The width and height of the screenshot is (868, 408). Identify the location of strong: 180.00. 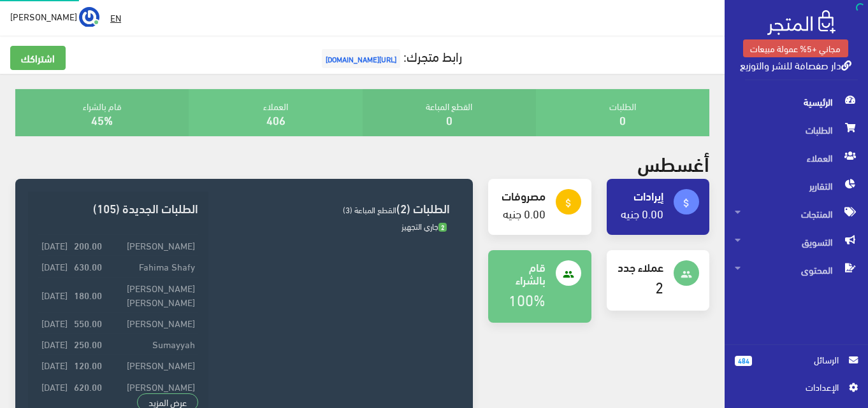
(88, 295).